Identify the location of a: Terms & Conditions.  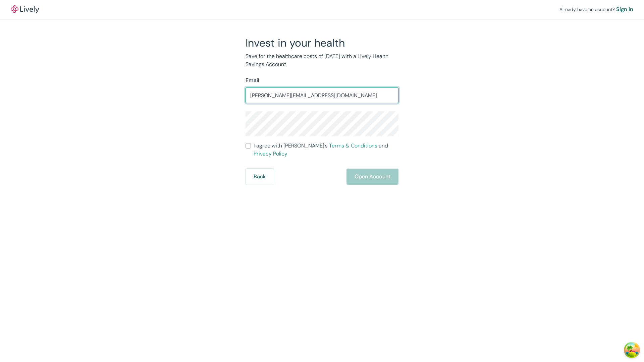
(353, 145).